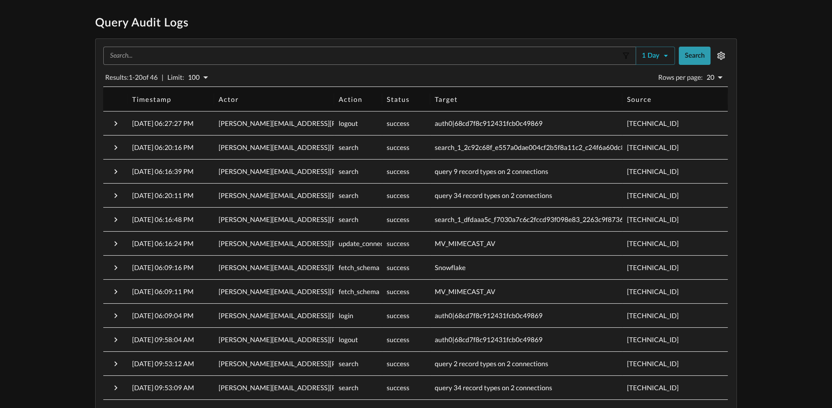 The width and height of the screenshot is (832, 408). Describe the element at coordinates (194, 77) in the screenshot. I see `p: 100` at that location.